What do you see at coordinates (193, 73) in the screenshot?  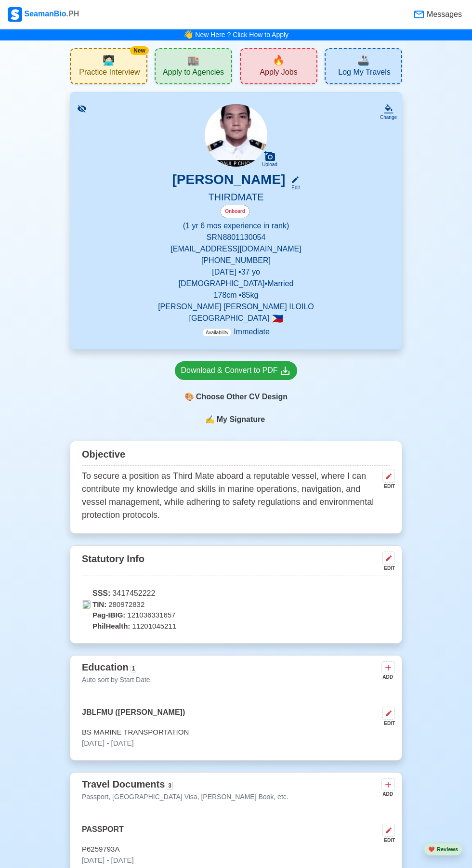 I see `span: Apply to Agencies` at bounding box center [193, 73].